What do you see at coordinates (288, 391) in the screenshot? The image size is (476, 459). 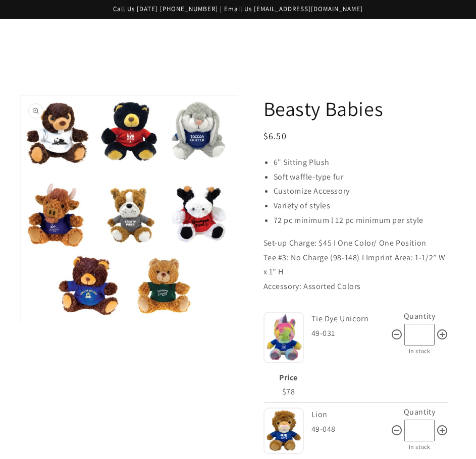 I see `span: $78` at bounding box center [288, 391].